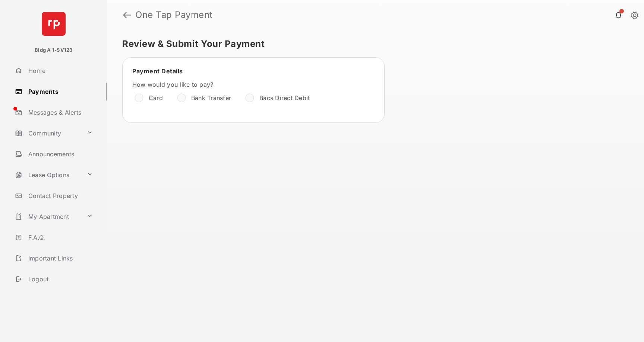  I want to click on a: F.A.Q., so click(59, 237).